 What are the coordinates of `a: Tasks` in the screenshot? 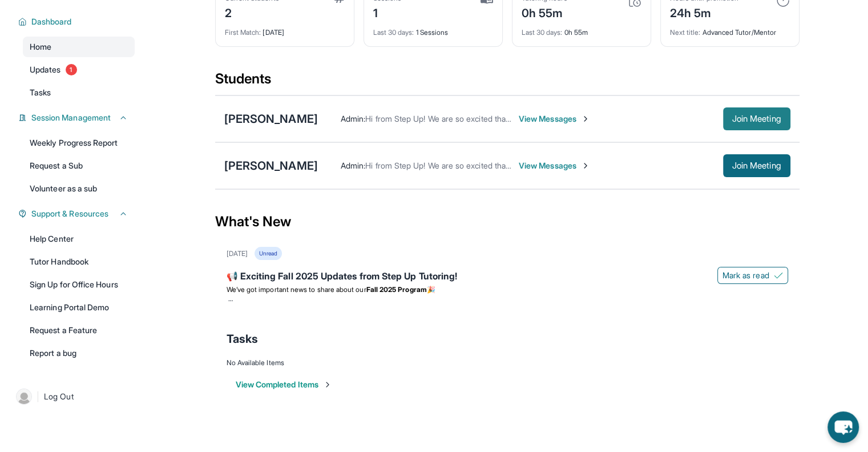 It's located at (79, 93).